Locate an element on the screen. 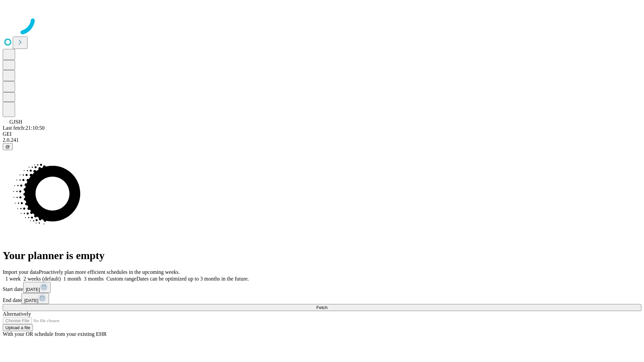  span: Custom range is located at coordinates (121, 279).